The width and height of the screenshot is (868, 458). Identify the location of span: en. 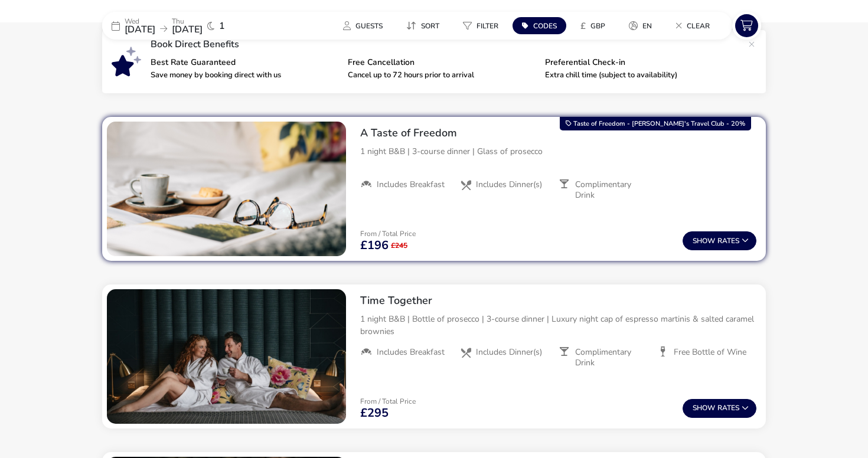
(647, 26).